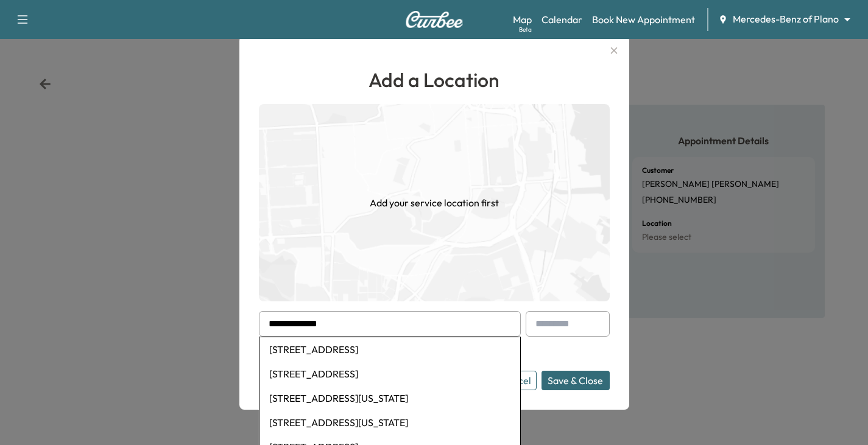 The image size is (868, 445). I want to click on div: Beta, so click(525, 29).